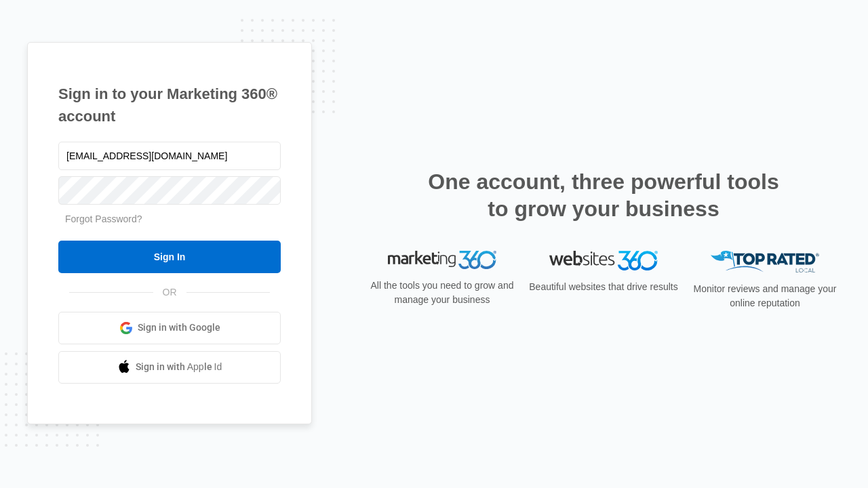 This screenshot has height=488, width=868. Describe the element at coordinates (169, 257) in the screenshot. I see `input: Sign In` at that location.